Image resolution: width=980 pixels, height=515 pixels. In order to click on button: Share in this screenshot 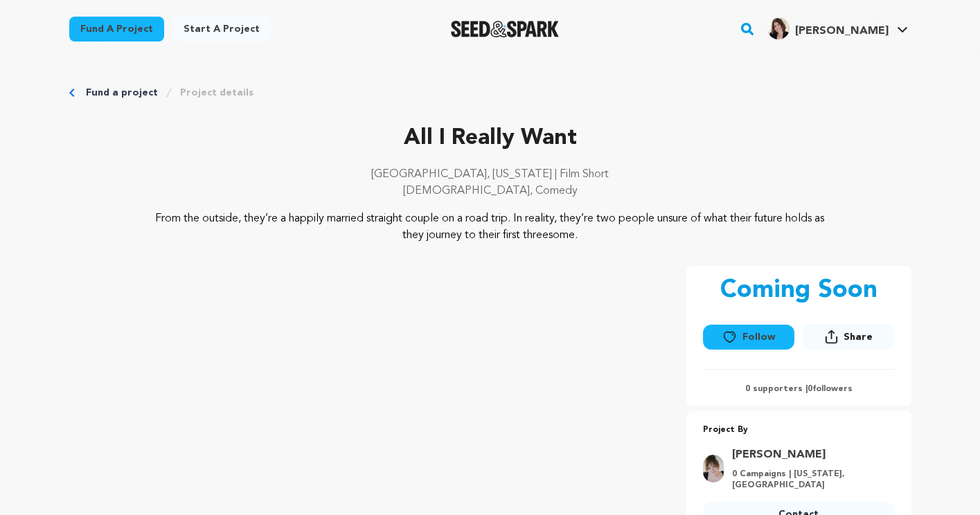, I will do `click(848, 336)`.